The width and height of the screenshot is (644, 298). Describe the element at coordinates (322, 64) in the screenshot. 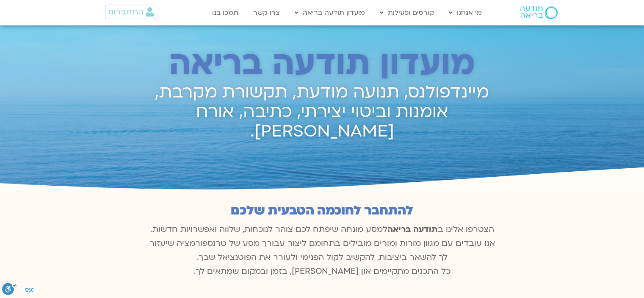

I see `h2: מועדון תודעה בריאה` at that location.